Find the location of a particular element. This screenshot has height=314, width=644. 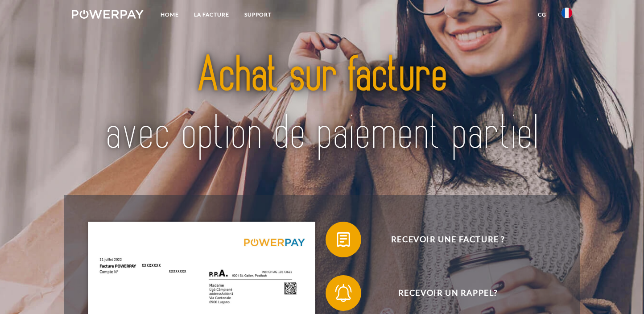

img: logo-powerpay-white.svg is located at coordinates (108, 14).